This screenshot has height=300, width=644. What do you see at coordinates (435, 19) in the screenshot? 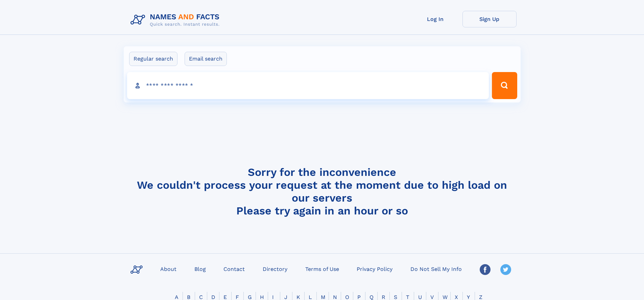
I see `a: Log In` at bounding box center [435, 19].